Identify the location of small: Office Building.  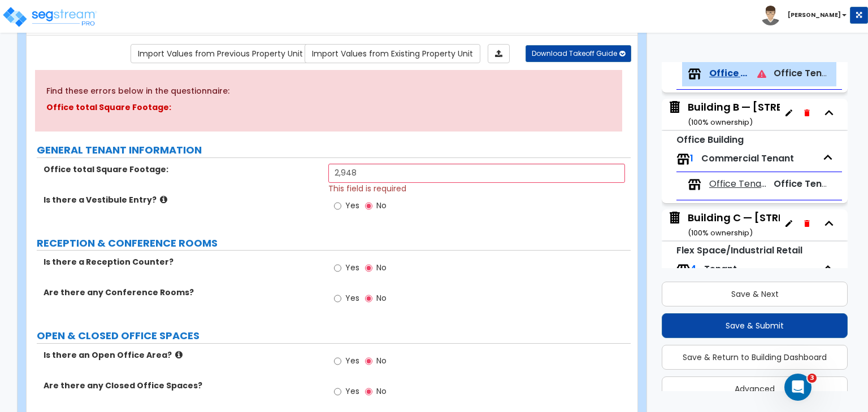
(710, 140).